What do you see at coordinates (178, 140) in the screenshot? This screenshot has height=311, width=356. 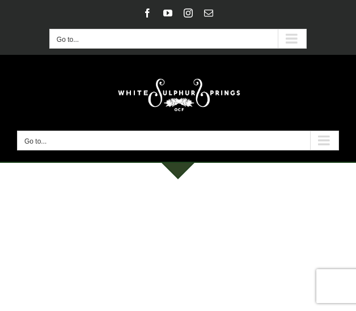 I see `nav: Main Menu Mobile` at bounding box center [178, 140].